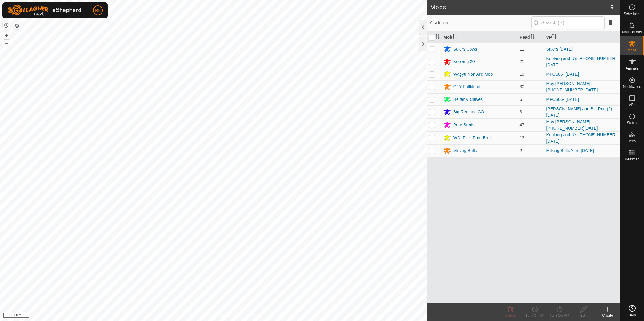  I want to click on span: 0 selected, so click(481, 23).